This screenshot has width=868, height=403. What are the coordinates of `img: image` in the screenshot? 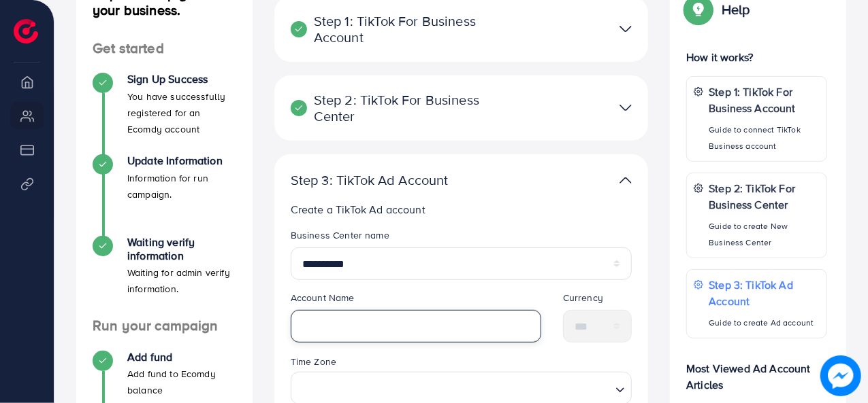 It's located at (840, 376).